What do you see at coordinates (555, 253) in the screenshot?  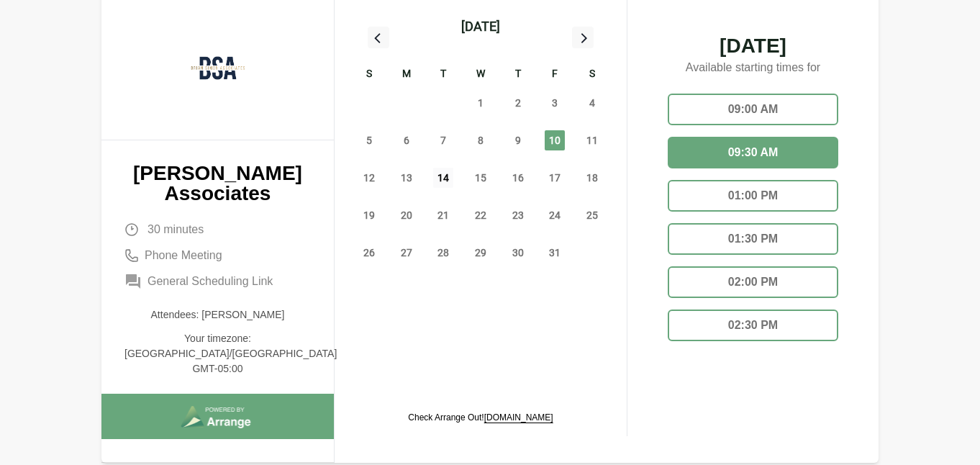 I see `span: Friday, October 31, 2025` at bounding box center [555, 253].